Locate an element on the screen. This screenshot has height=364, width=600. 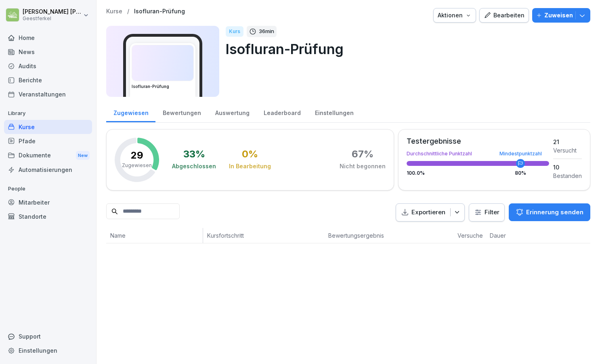
div: Dokumente is located at coordinates (48, 155).